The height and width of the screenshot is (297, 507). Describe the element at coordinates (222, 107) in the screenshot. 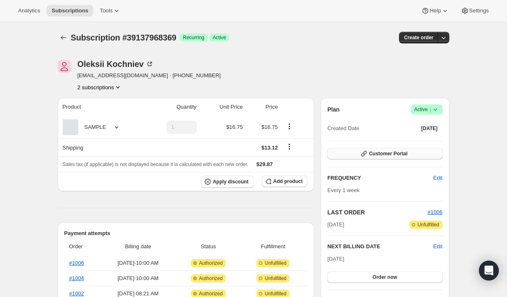

I see `th: Unit Price` at that location.